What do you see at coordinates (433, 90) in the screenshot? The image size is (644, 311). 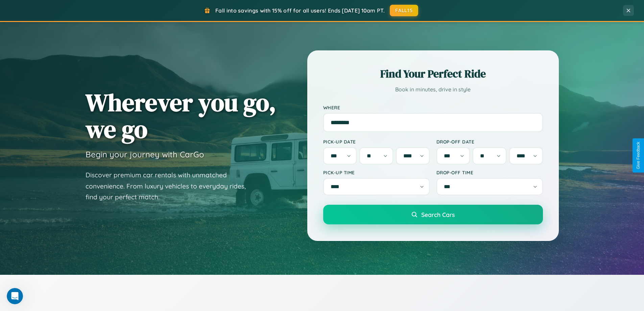 I see `p: Book in minutes, drive in style` at bounding box center [433, 90].